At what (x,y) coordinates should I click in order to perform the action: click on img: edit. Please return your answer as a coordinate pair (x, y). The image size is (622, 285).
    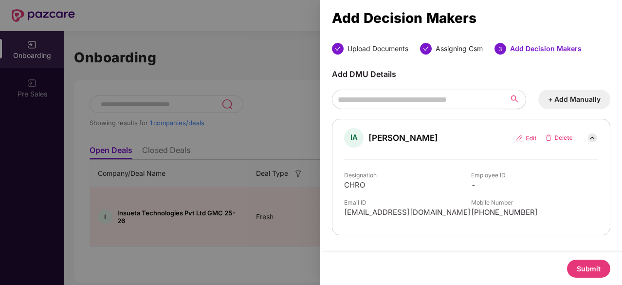
    Looking at the image, I should click on (526, 138).